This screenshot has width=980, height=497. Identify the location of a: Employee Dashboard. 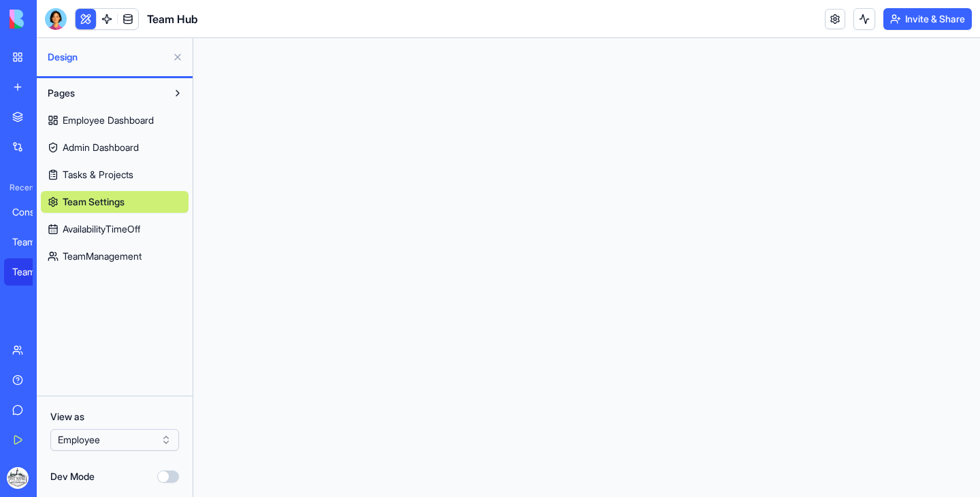
(115, 120).